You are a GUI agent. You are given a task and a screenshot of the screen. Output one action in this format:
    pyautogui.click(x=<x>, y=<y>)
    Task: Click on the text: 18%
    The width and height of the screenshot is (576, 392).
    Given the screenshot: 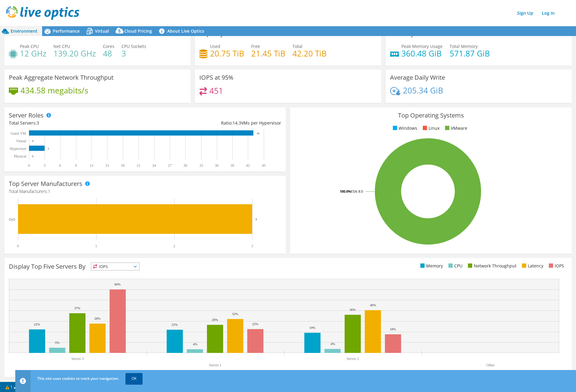 What is the action you would take?
    pyautogui.click(x=393, y=329)
    